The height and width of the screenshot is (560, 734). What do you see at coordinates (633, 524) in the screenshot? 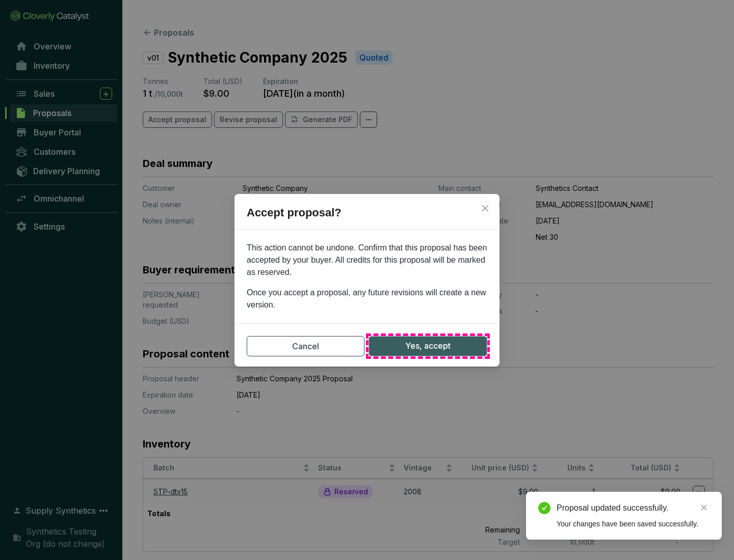
I see `div: Your changes have been saved successfully.` at bounding box center [633, 524].